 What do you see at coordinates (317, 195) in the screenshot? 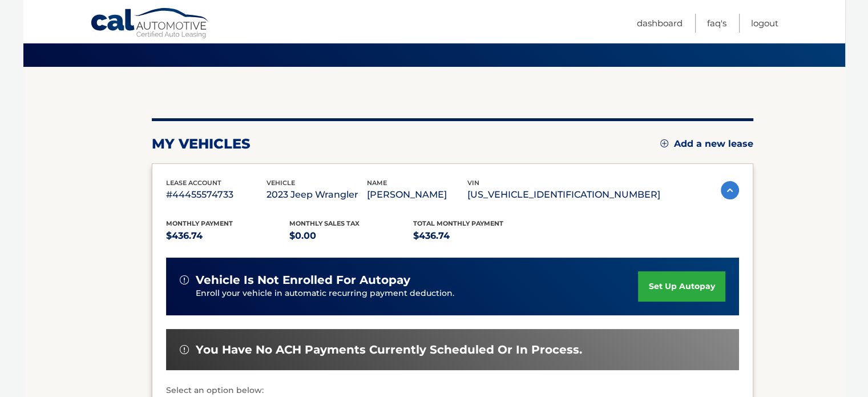
I see `p: 2023 Jeep Wrangler` at bounding box center [317, 195].